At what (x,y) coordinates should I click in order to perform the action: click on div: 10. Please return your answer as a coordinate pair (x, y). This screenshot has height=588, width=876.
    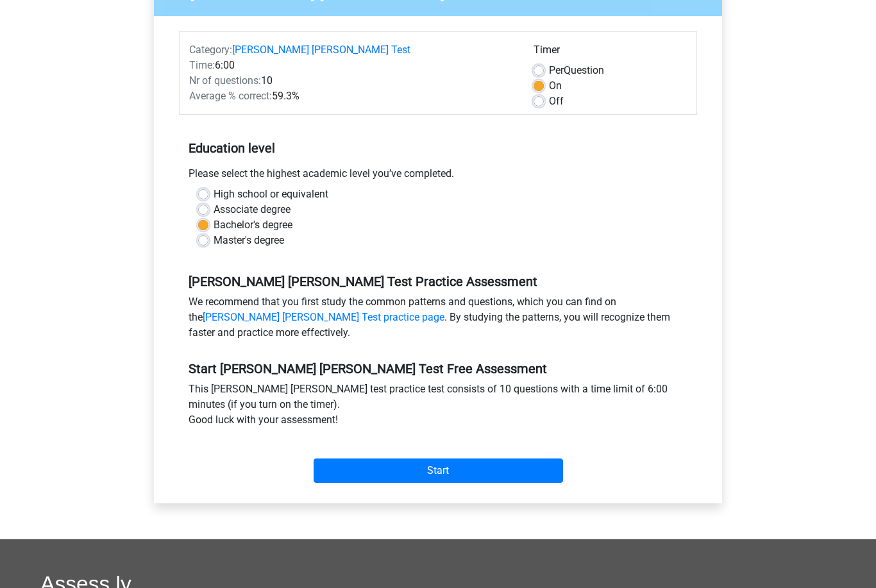
    Looking at the image, I should click on (352, 82).